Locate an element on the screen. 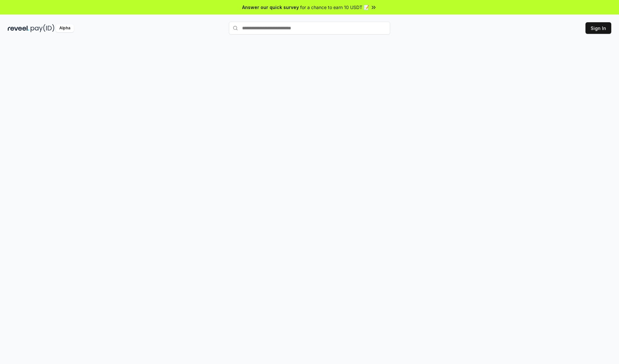 This screenshot has height=364, width=619. img: reveel_dark is located at coordinates (18, 28).